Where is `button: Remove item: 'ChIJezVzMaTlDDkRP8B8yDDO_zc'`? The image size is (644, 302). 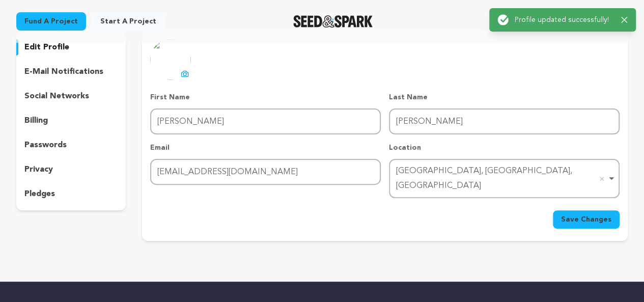 button: Remove item: 'ChIJezVzMaTlDDkRP8B8yDDO_zc' is located at coordinates (601, 179).